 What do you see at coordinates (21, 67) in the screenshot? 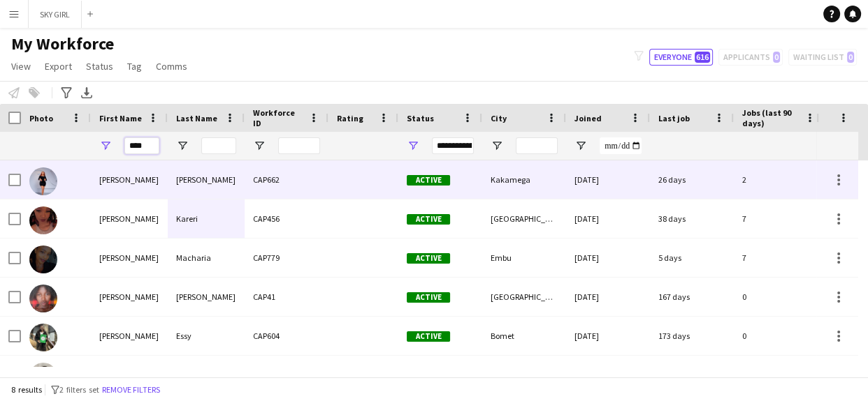
I see `a: View` at bounding box center [21, 67].